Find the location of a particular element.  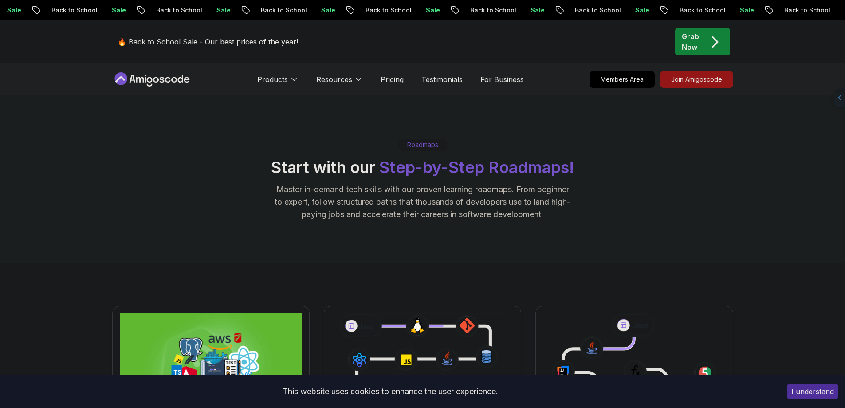

a: For Business is located at coordinates (502, 79).